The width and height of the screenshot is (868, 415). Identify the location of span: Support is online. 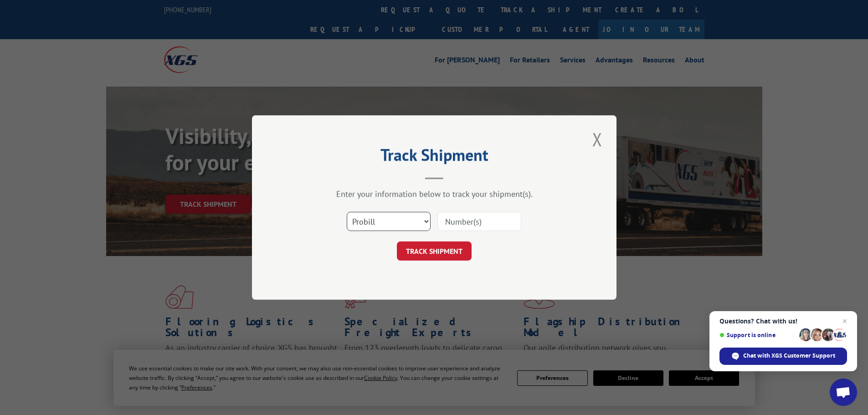
(758, 335).